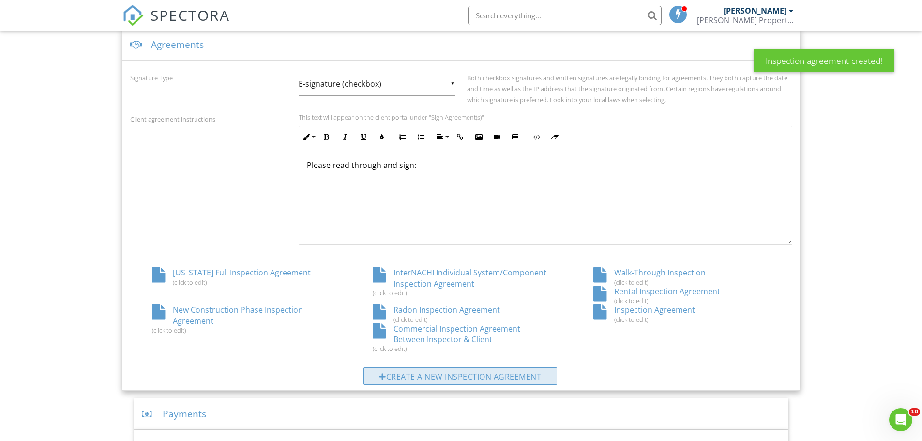 Image resolution: width=922 pixels, height=441 pixels. What do you see at coordinates (327, 137) in the screenshot?
I see `button: Bold (Ctrl+B)` at bounding box center [327, 137].